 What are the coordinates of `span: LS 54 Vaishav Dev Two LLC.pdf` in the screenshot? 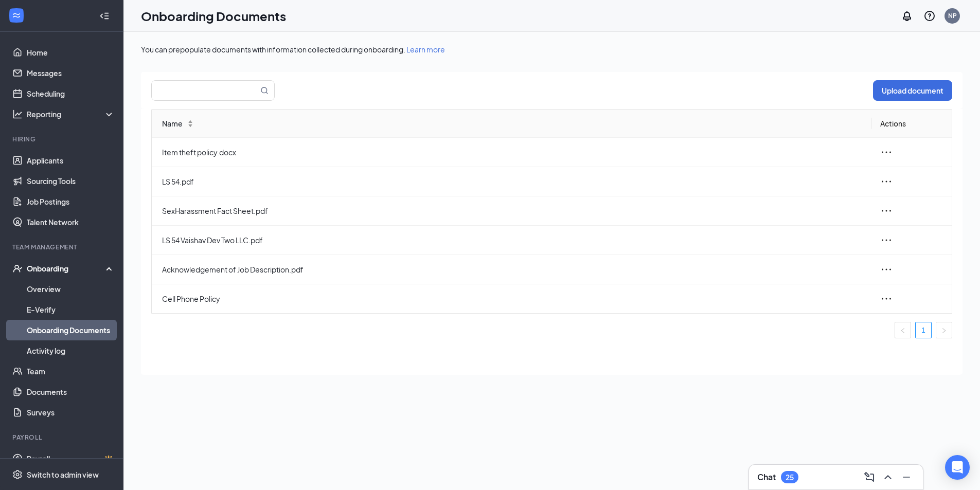 It's located at (513, 240).